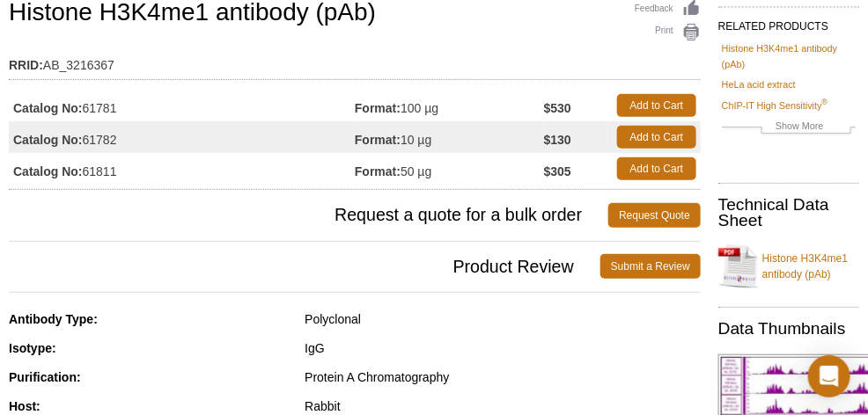 The width and height of the screenshot is (868, 415). Describe the element at coordinates (45, 377) in the screenshot. I see `strong: Purification:` at that location.